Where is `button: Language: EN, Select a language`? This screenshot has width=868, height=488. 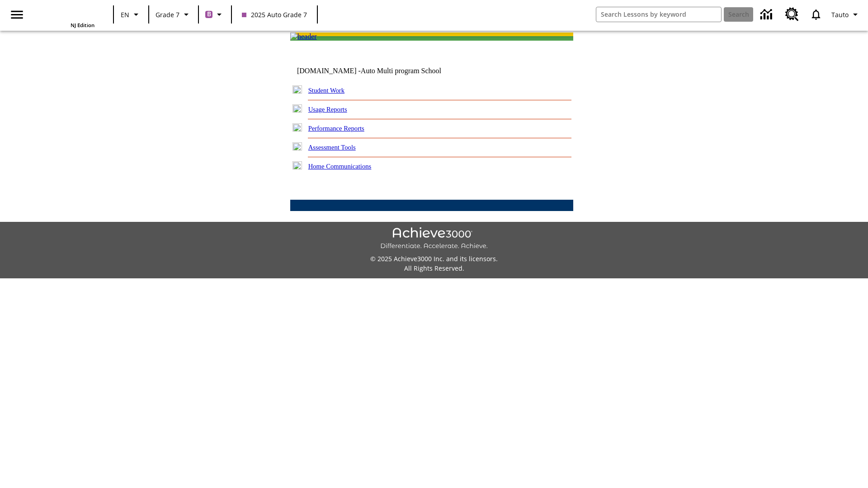
button: Language: EN, Select a language is located at coordinates (131, 14).